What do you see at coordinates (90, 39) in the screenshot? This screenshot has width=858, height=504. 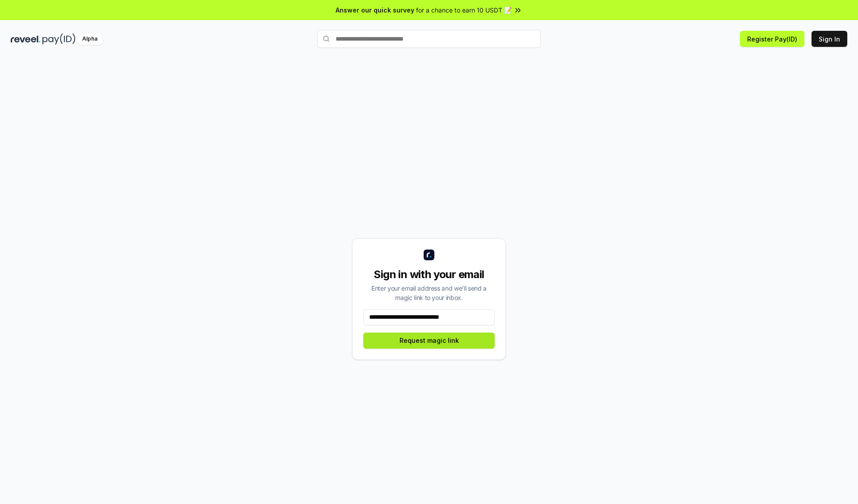 I see `div: Alpha` at bounding box center [90, 39].